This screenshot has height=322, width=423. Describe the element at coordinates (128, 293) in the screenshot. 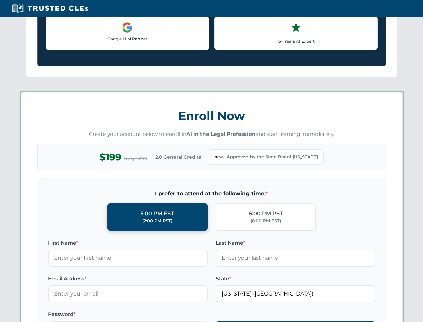

I see `input: Enter your email` at that location.